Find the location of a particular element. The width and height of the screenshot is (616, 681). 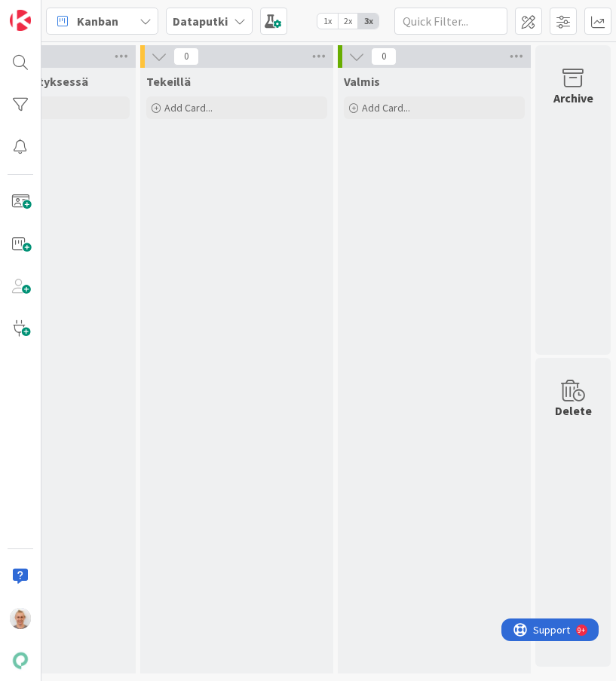

b: Dataputki is located at coordinates (200, 21).